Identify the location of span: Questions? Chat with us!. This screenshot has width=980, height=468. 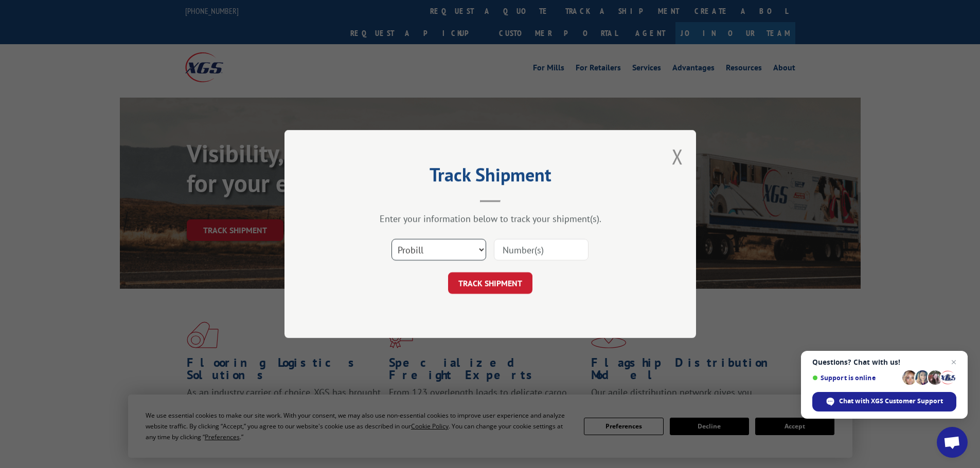
(884, 362).